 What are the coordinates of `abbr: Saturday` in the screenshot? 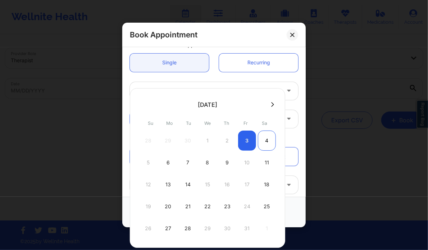 It's located at (265, 123).